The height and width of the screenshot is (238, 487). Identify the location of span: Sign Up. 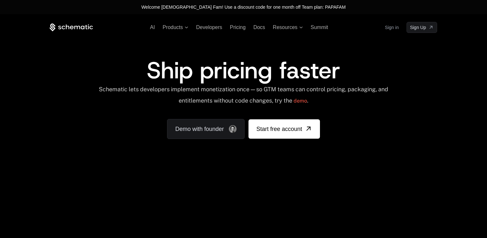
(418, 27).